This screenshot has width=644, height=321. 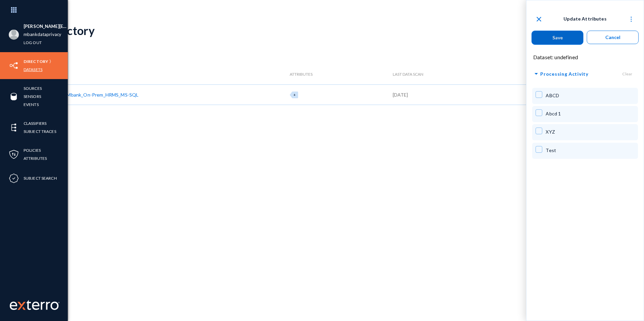 What do you see at coordinates (14, 178) in the screenshot?
I see `img: icon-compliance.svg` at bounding box center [14, 178].